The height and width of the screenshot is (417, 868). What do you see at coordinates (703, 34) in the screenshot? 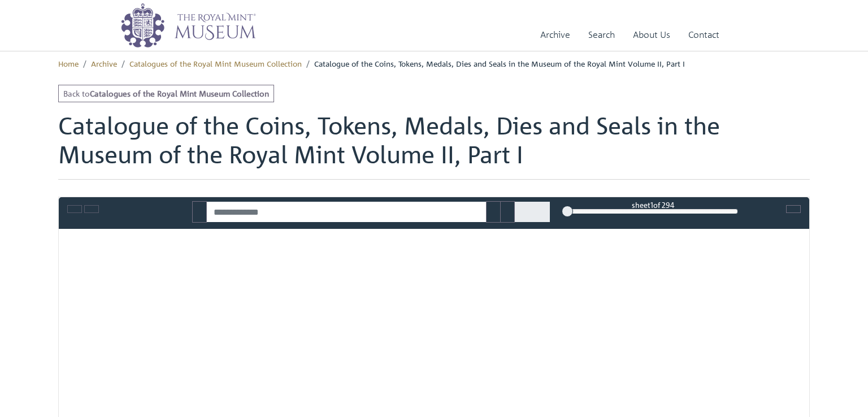
I see `a: Contact` at bounding box center [703, 34].